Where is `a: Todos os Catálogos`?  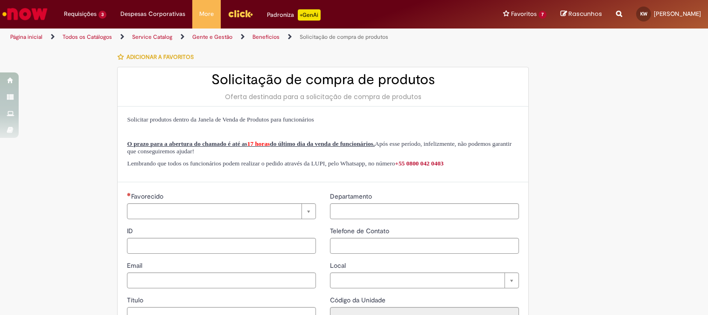
a: Todos os Catálogos is located at coordinates (87, 37).